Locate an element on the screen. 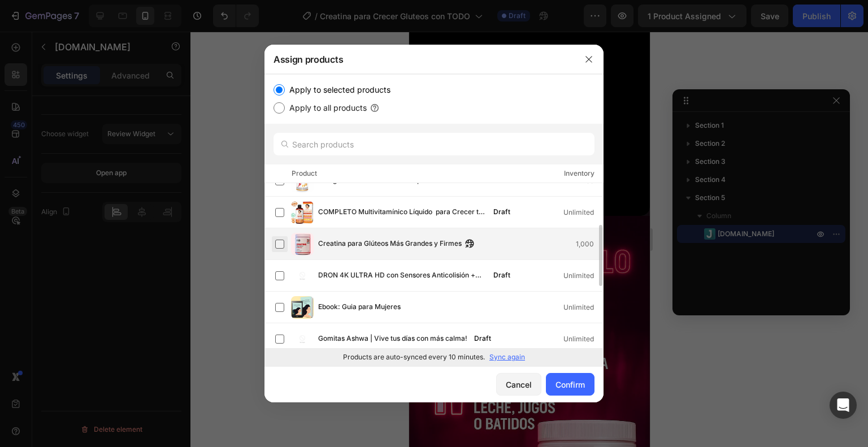  span: Gomitas Ashwa | Vive tus días con más calma! is located at coordinates (392, 339).